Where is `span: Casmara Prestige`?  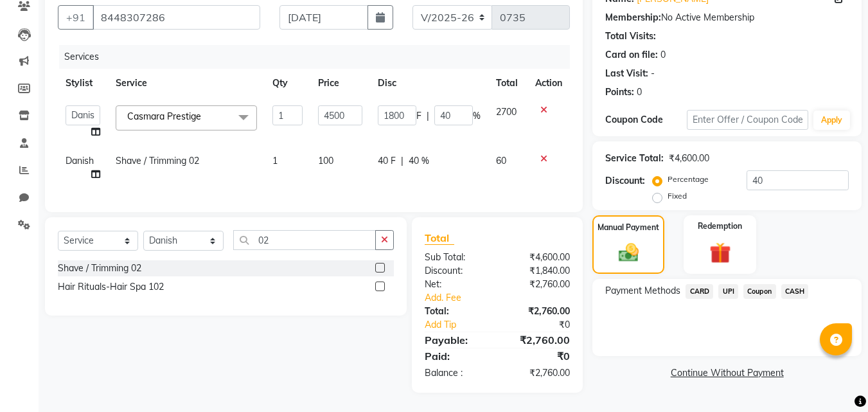 span: Casmara Prestige is located at coordinates (164, 116).